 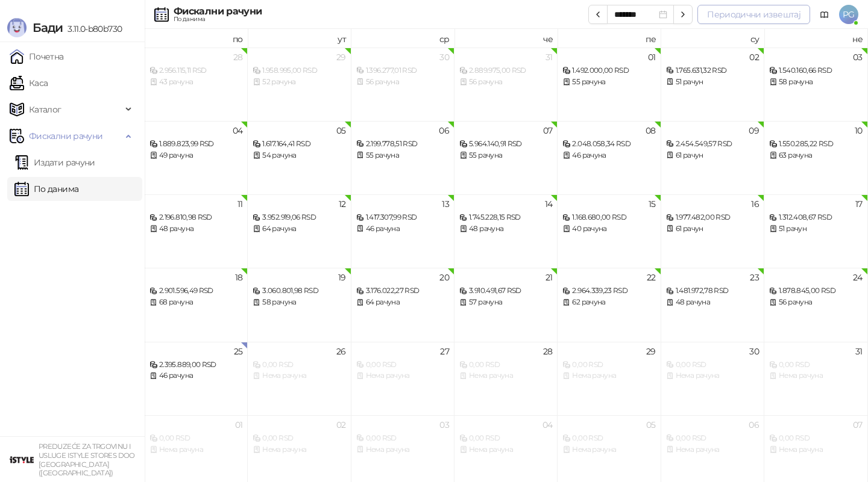 I want to click on div: 49 рачуна, so click(x=196, y=155).